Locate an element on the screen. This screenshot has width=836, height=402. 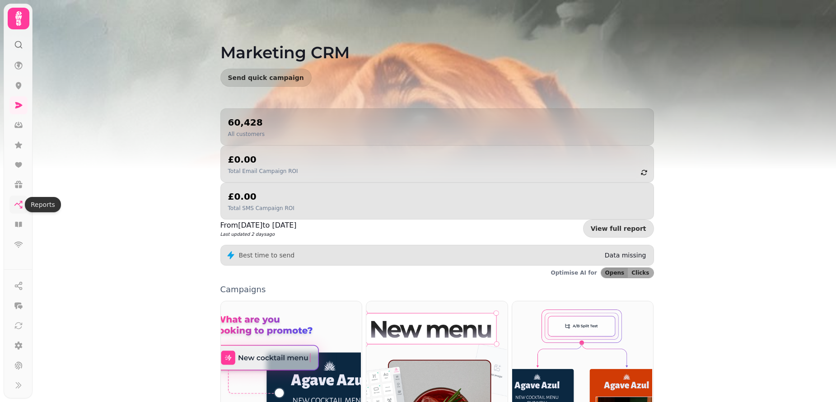
p: All customers is located at coordinates (246, 134).